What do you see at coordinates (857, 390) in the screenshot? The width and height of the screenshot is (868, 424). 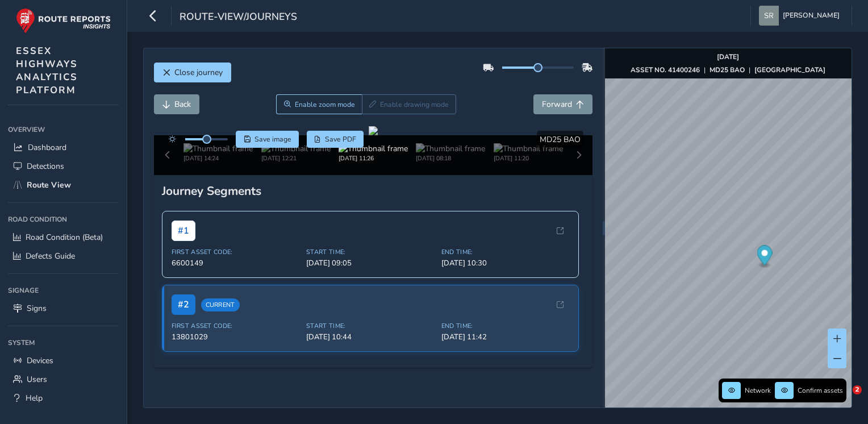 I see `span: 2` at bounding box center [857, 390].